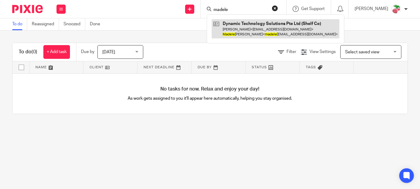  I want to click on a: Reassigned, so click(45, 24).